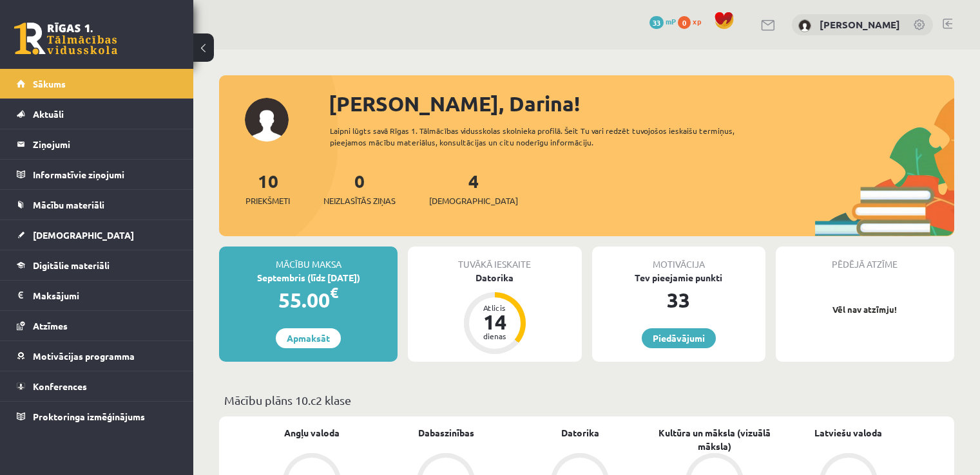  What do you see at coordinates (312, 433) in the screenshot?
I see `a: Angļu valoda` at bounding box center [312, 433].